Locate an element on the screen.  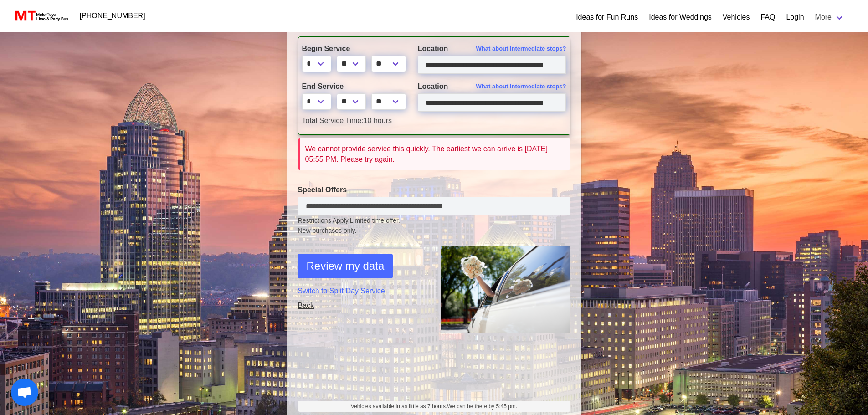
a: Back is located at coordinates (362, 306).